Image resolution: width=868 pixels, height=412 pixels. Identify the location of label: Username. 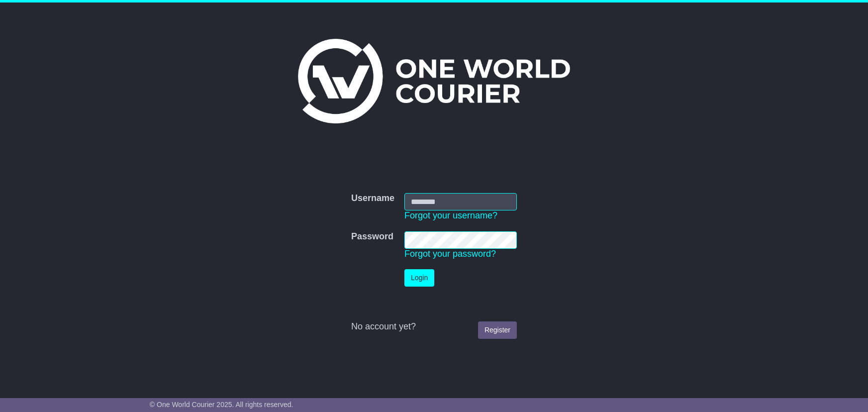
(372, 198).